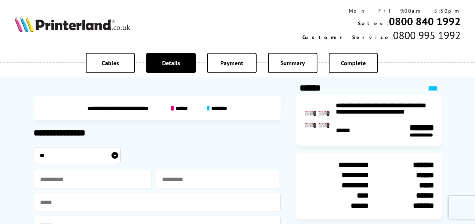 Image resolution: width=475 pixels, height=224 pixels. I want to click on a: 0800 840 1992, so click(425, 21).